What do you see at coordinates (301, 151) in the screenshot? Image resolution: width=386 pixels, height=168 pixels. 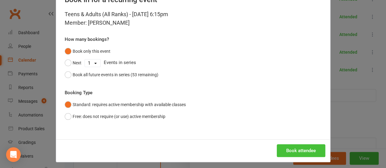 I see `button: Book attendee` at bounding box center [301, 151].